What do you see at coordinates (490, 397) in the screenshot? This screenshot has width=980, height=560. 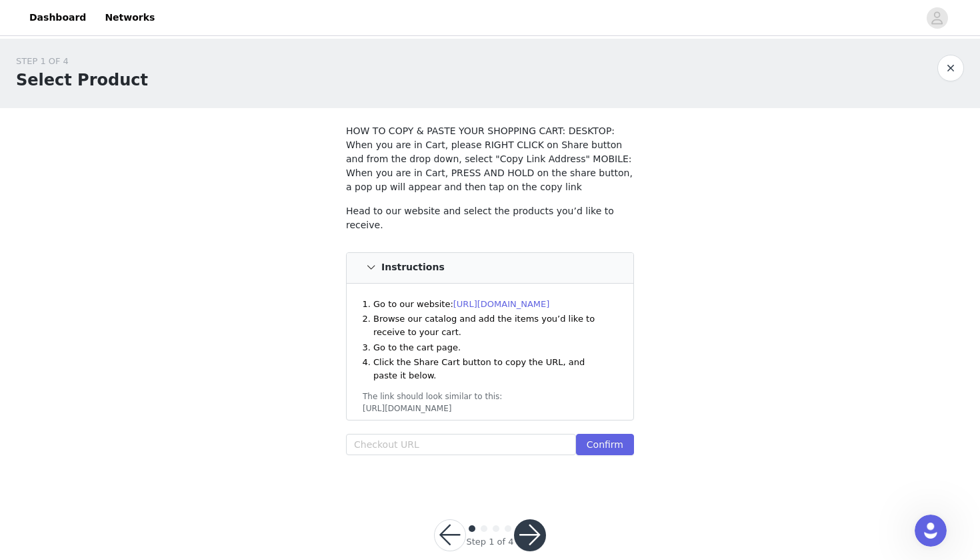 I see `div: The link should look similar to this:` at bounding box center [490, 397].